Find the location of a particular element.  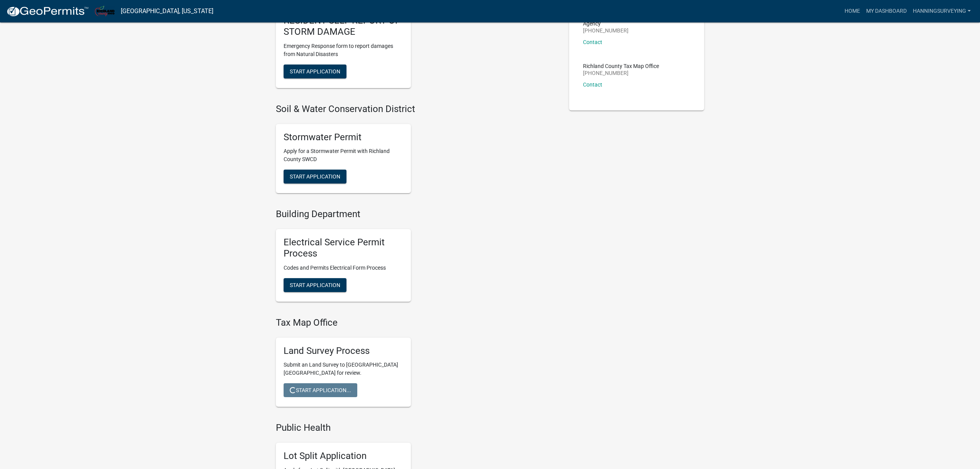

p: Apply for a Stormwater Permit with Richland County SWCD is located at coordinates (343, 155).